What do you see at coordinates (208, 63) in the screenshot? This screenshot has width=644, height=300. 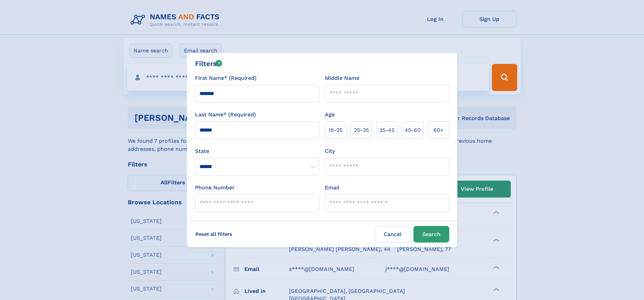 I see `div: Filters` at bounding box center [208, 63].